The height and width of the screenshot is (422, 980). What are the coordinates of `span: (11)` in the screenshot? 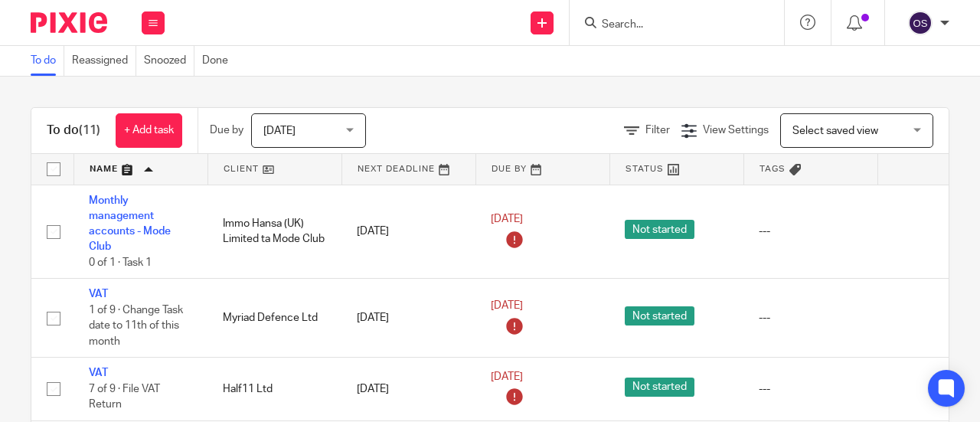 It's located at (89, 130).